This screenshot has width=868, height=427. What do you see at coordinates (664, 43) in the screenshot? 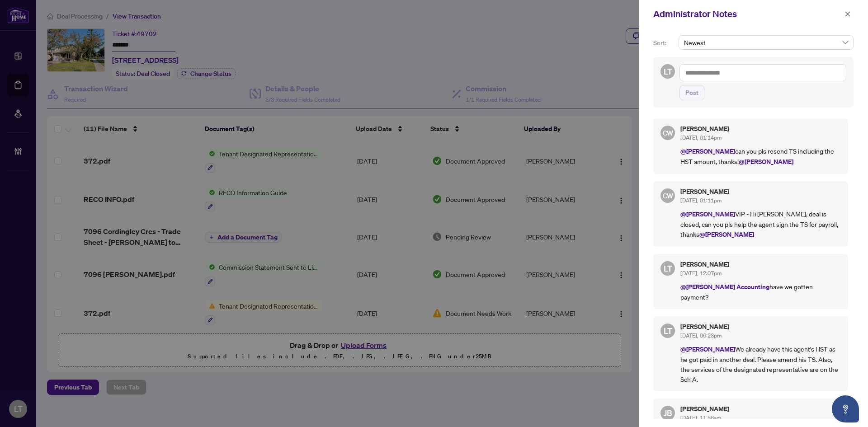
I see `p: Sort:` at bounding box center [664, 43].